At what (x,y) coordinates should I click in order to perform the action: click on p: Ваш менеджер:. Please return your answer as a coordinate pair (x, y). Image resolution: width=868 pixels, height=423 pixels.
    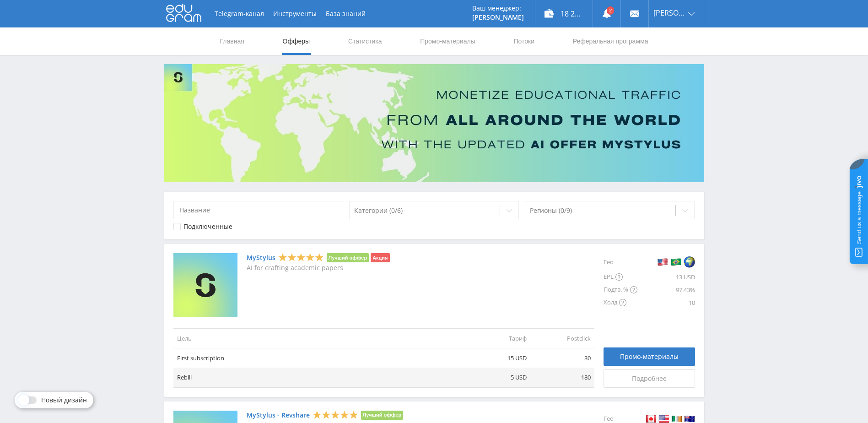
    Looking at the image, I should click on (498, 8).